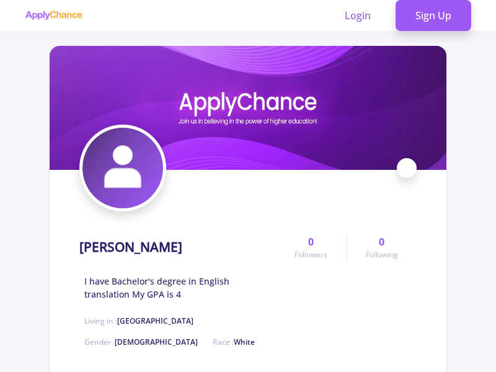 The height and width of the screenshot is (372, 496). Describe the element at coordinates (123, 168) in the screenshot. I see `img: Ehsan Masoudiavatar` at that location.